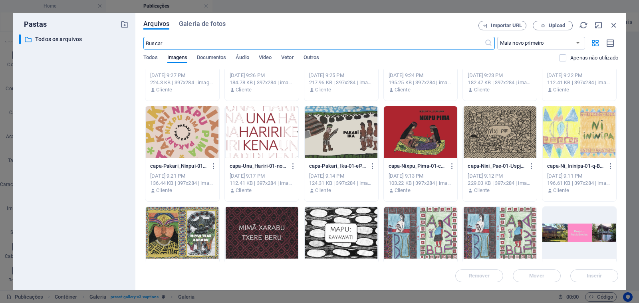 The image size is (639, 303). Describe the element at coordinates (553, 26) in the screenshot. I see `button: Upload` at that location.